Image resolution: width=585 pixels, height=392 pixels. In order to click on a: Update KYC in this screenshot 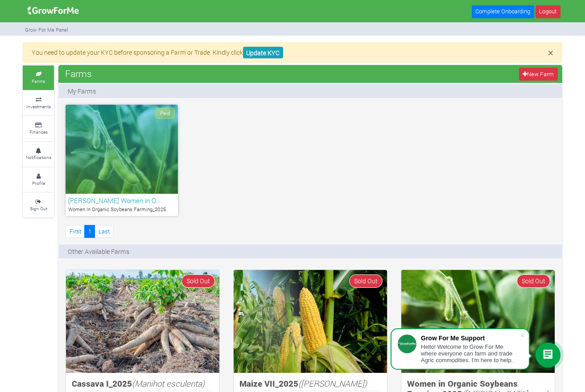, I will do `click(263, 53)`.